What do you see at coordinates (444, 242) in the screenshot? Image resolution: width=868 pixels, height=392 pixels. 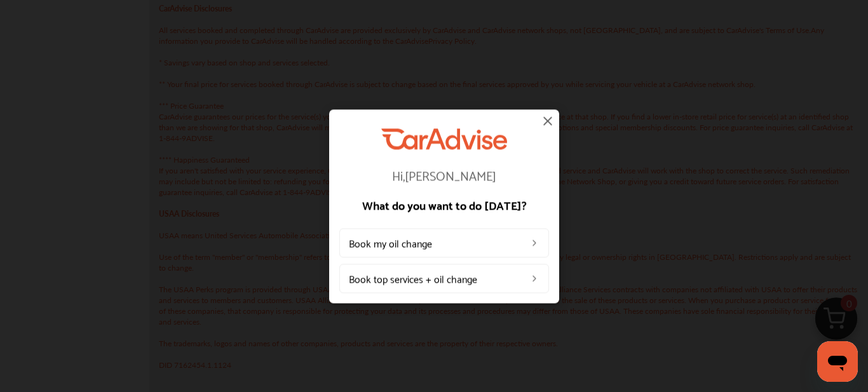 I see `a: Book my oil change` at bounding box center [444, 242].